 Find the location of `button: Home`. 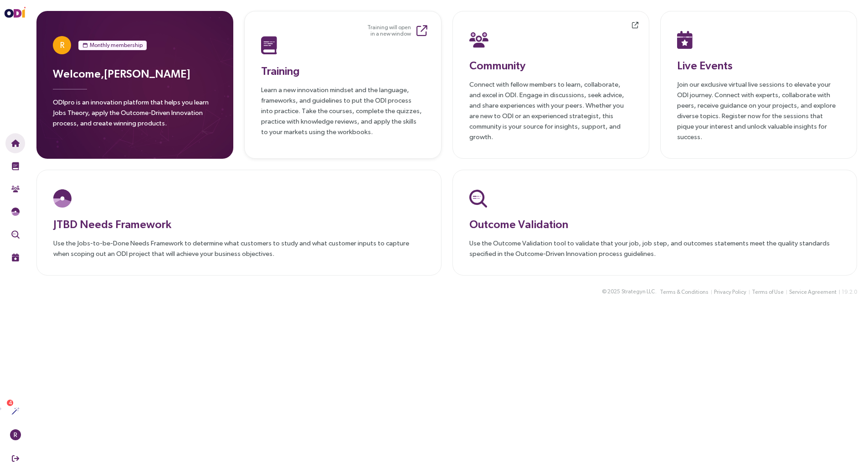

button: Home is located at coordinates (15, 143).